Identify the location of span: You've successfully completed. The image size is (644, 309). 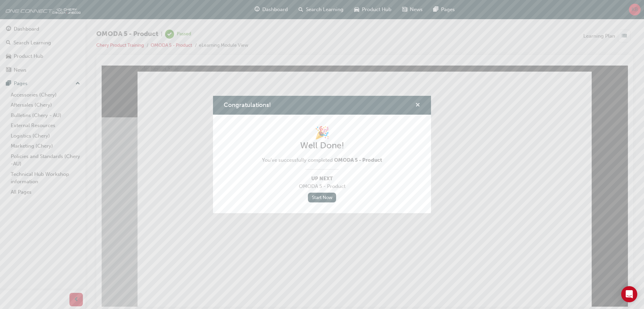
(322, 160).